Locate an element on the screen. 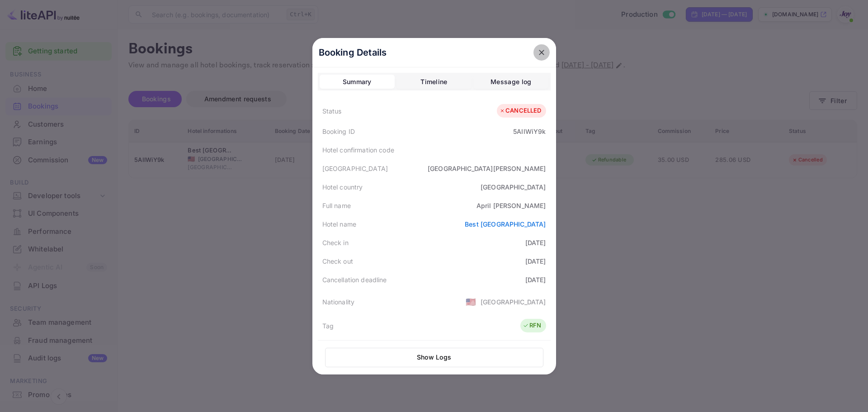  div: 5AIlWiY9k is located at coordinates (529, 131).